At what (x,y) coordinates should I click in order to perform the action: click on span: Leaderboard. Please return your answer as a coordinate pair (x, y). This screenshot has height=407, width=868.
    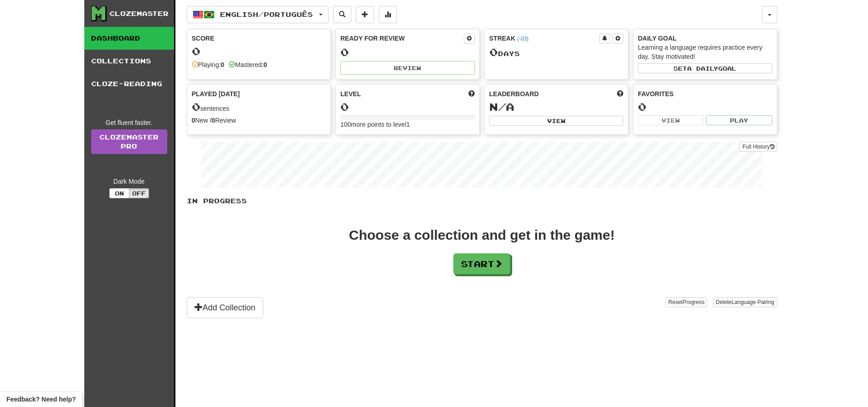
    Looking at the image, I should click on (514, 94).